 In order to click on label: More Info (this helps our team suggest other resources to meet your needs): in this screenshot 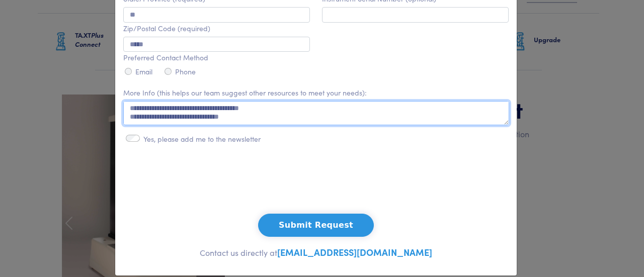, I will do `click(245, 93)`.